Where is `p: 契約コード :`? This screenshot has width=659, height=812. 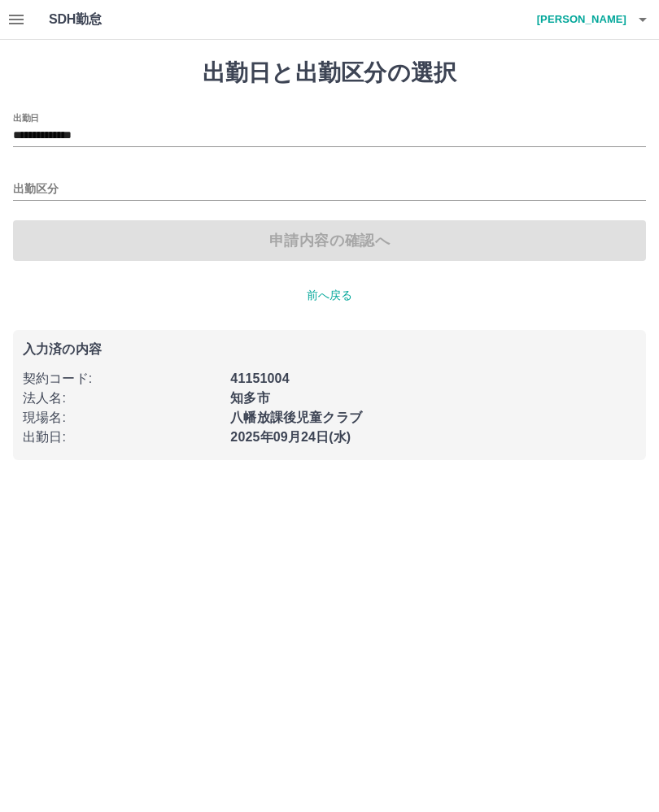
p: 契約コード : is located at coordinates (121, 379).